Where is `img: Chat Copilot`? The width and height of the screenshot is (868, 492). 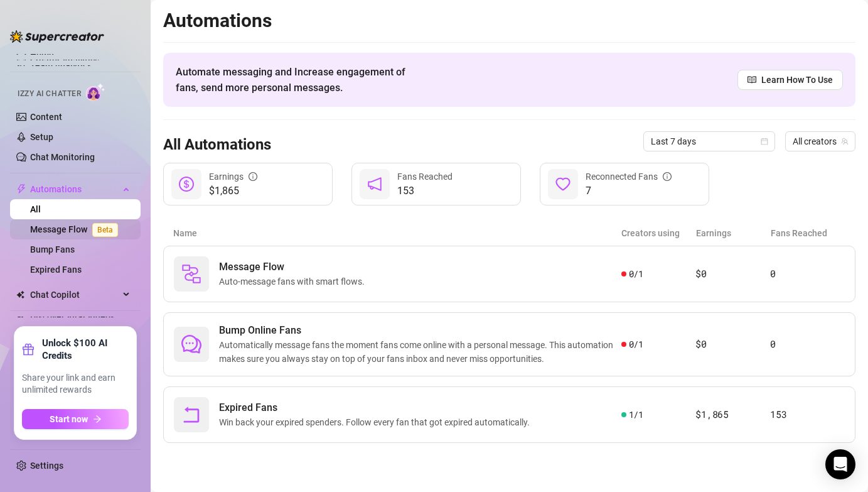
img: Chat Copilot is located at coordinates (20, 295).